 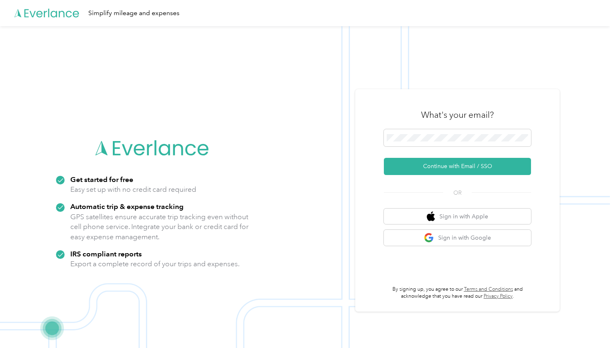 What do you see at coordinates (498, 296) in the screenshot?
I see `a: Privacy Policy` at bounding box center [498, 296].